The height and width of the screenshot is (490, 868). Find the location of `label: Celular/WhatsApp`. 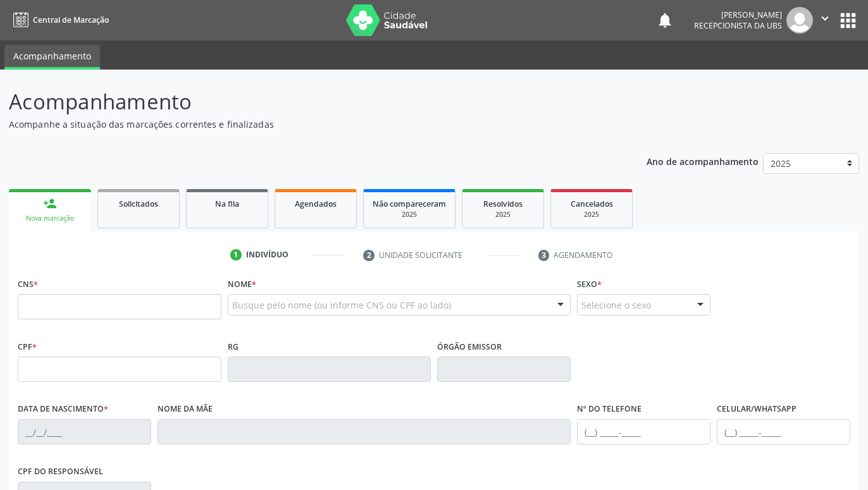

label: Celular/WhatsApp is located at coordinates (756, 410).